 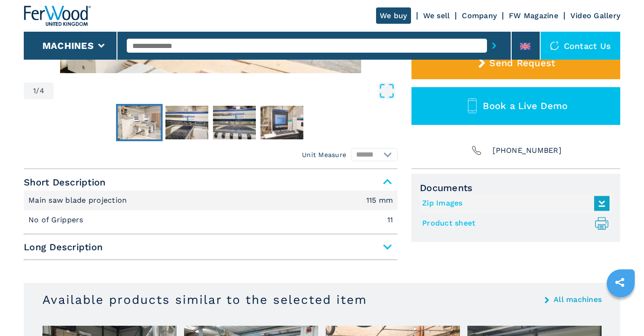 What do you see at coordinates (522, 63) in the screenshot?
I see `span: Send Request` at bounding box center [522, 63].